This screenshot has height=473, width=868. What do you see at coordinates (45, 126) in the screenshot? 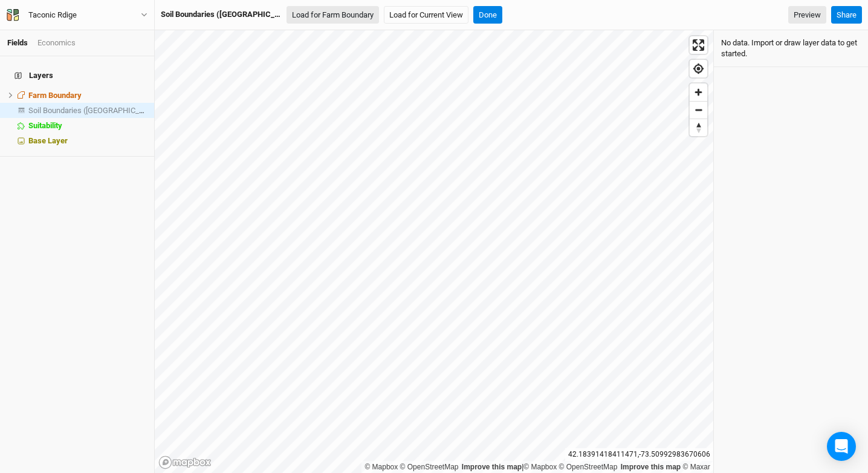
I see `span: Suitability` at bounding box center [45, 126].